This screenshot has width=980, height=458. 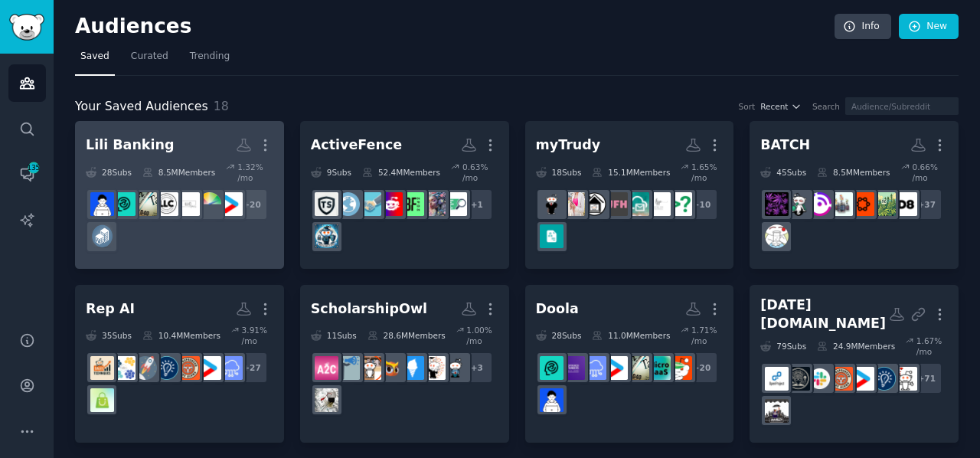 What do you see at coordinates (854, 194) in the screenshot?
I see `a: BATCH45Subs8.5MMembers0.66% /mo+37Delta8SuperStorethcediblereviewsdelta8cartsDelta8_gummiesCannab...` at bounding box center [854, 194].